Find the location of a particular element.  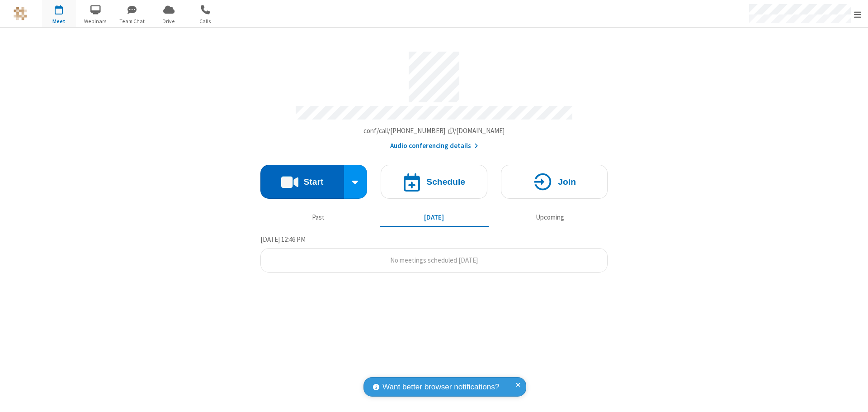

h4: Join is located at coordinates (567, 181).